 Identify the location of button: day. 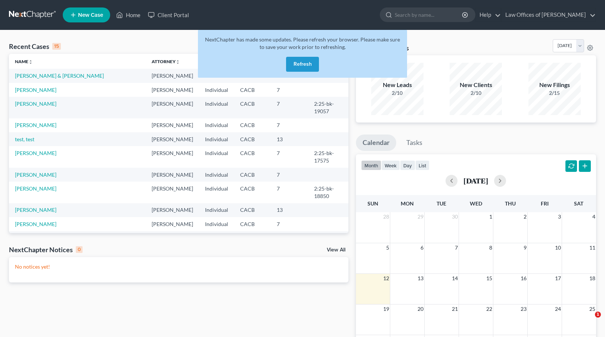
(408, 165).